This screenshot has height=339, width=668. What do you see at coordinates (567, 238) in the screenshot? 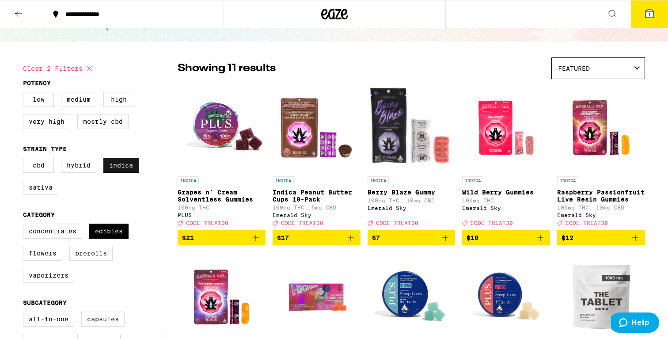
I see `span: $12` at bounding box center [567, 238].